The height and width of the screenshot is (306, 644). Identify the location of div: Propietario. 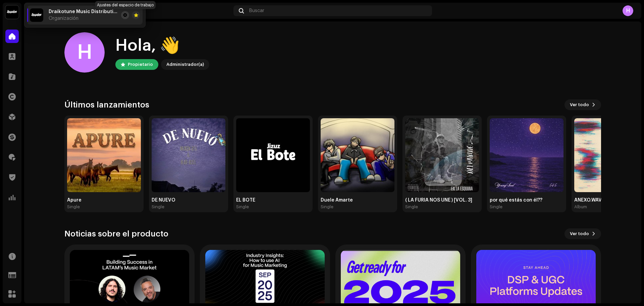
(140, 65).